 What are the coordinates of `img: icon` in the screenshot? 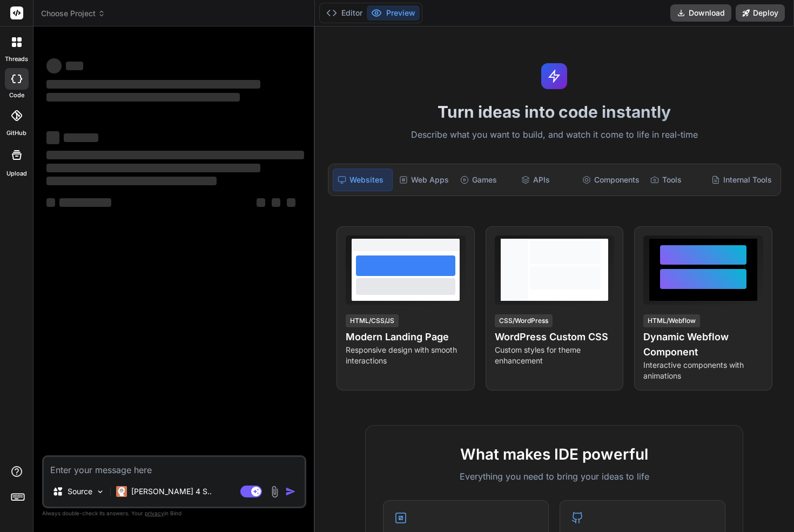 It's located at (290, 491).